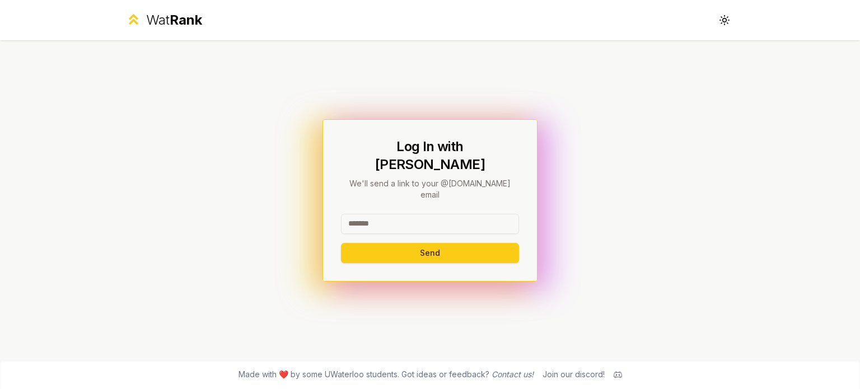  I want to click on a: Contact us!, so click(512, 374).